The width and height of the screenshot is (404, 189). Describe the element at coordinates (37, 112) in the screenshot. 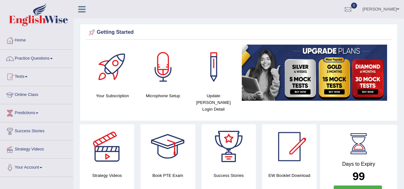

I see `a: Predictions` at that location.